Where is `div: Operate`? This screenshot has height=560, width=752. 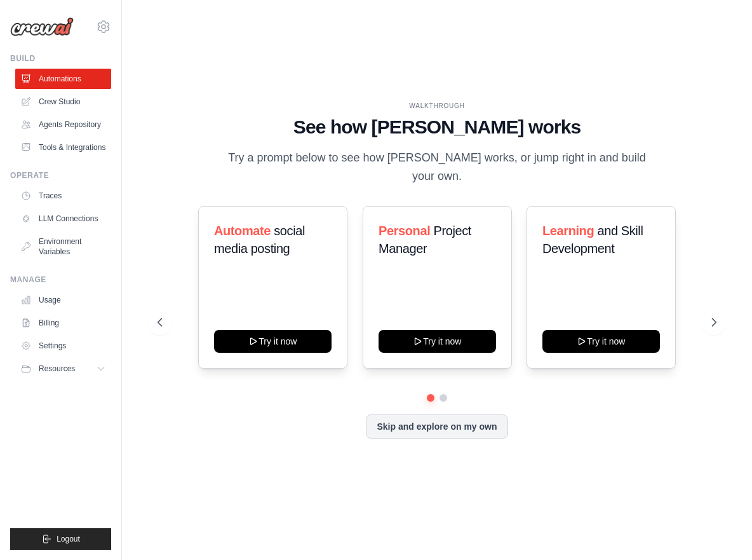
div: Operate is located at coordinates (60, 175).